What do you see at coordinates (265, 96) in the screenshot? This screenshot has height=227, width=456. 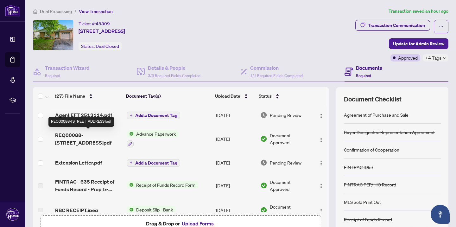 I see `span: Status` at bounding box center [265, 96].